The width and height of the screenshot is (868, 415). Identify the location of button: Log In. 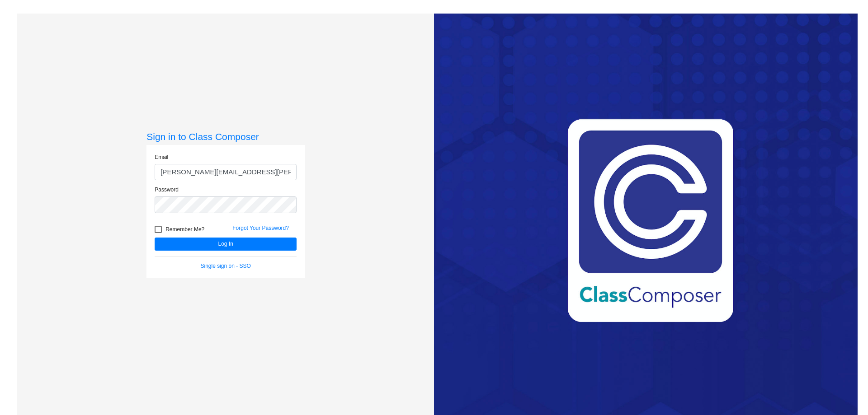
(226, 244).